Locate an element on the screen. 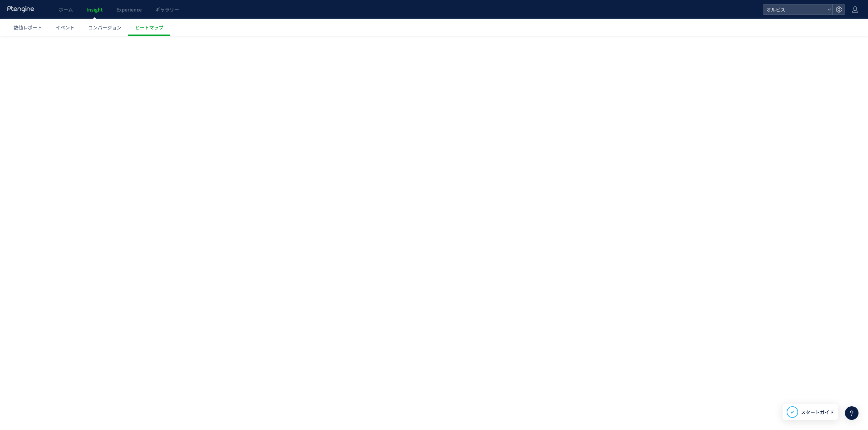 The height and width of the screenshot is (430, 868). span: オルビス is located at coordinates (794, 9).